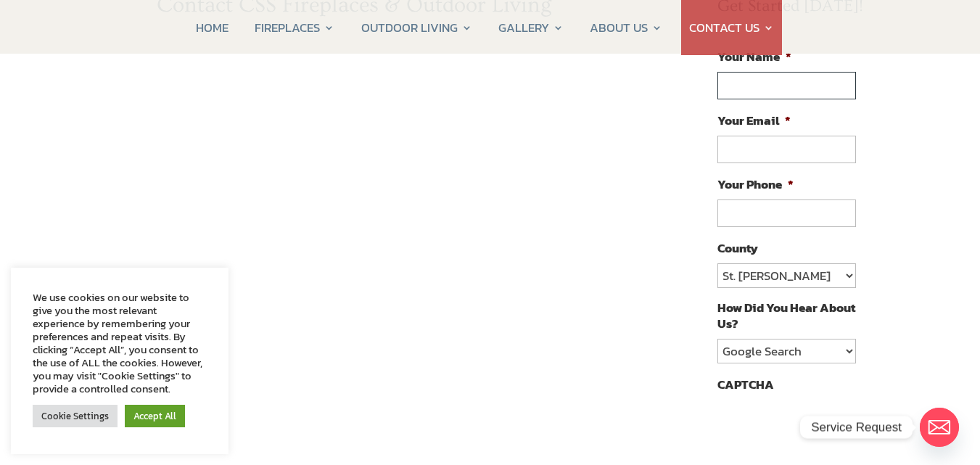  I want to click on label: Your Phone, so click(755, 184).